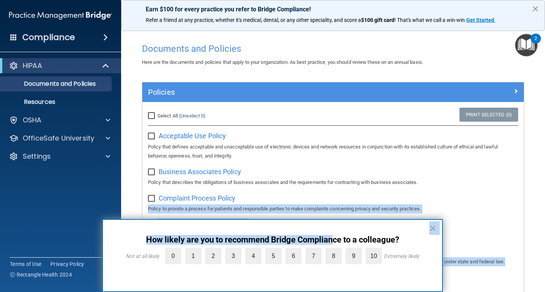 The image size is (545, 292). Describe the element at coordinates (333, 256) in the screenshot. I see `label: 8` at that location.